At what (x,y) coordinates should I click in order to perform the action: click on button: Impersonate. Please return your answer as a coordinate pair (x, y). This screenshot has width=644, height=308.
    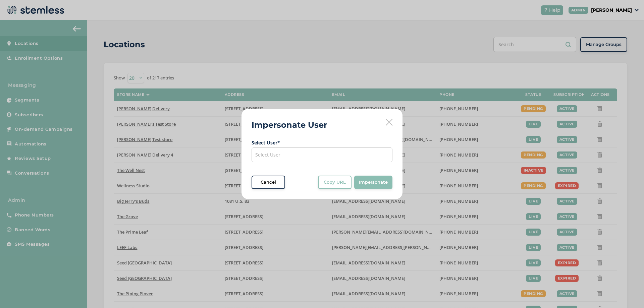
    Looking at the image, I should click on (373, 183).